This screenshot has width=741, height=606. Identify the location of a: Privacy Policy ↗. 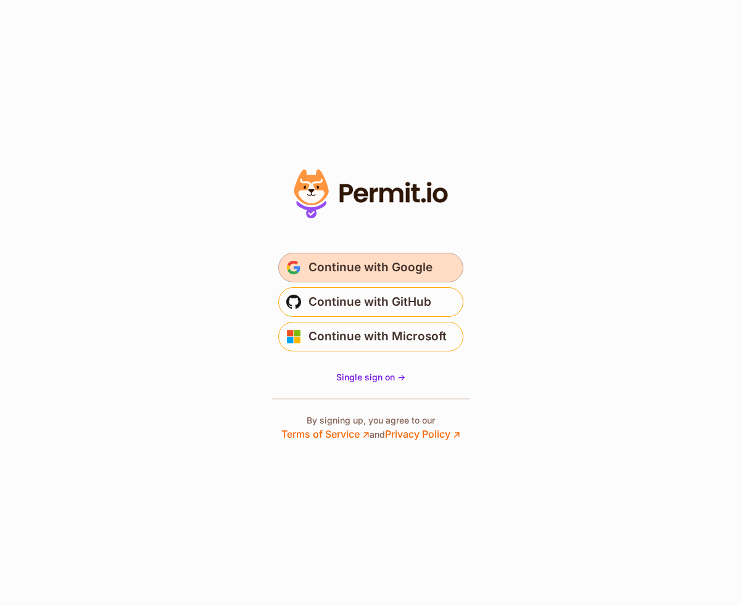
(423, 434).